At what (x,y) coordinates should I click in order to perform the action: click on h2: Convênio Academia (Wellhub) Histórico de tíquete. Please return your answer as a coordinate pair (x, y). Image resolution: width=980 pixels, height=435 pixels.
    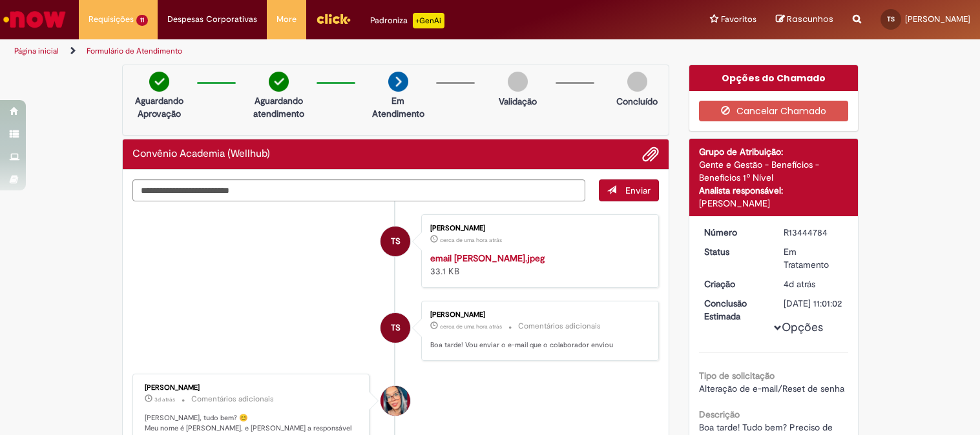
    Looking at the image, I should click on (201, 154).